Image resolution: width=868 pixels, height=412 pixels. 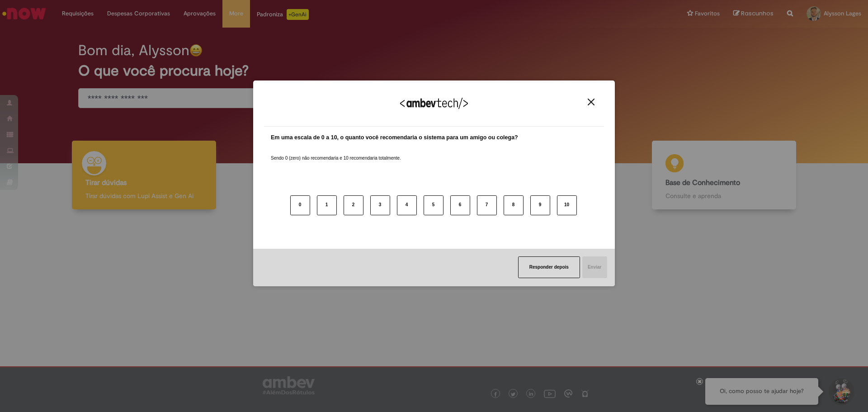 I want to click on button: Close, so click(x=591, y=102).